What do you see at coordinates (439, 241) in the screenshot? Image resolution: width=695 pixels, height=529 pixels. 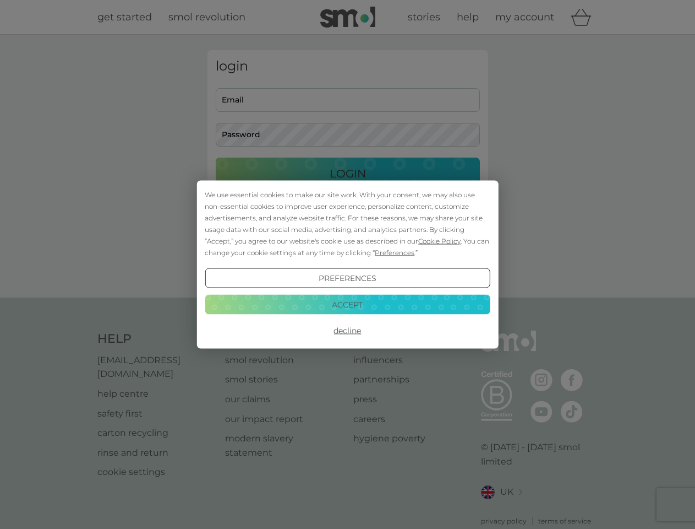 I see `span: Cookie Policy` at bounding box center [439, 241].